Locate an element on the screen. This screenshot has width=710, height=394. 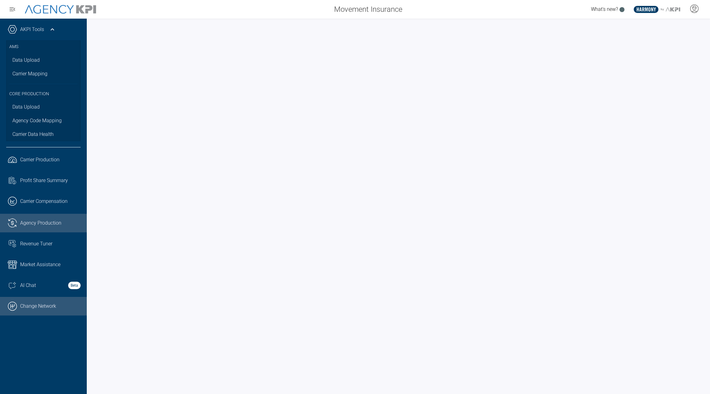
a: AKPI Tools is located at coordinates (32, 29).